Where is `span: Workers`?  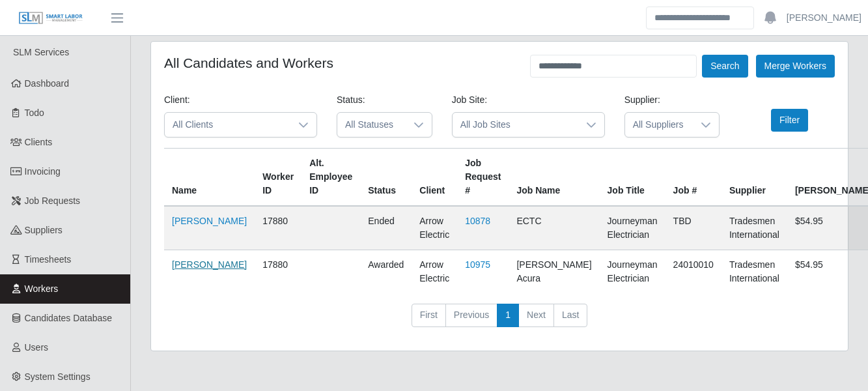 span: Workers is located at coordinates (42, 288).